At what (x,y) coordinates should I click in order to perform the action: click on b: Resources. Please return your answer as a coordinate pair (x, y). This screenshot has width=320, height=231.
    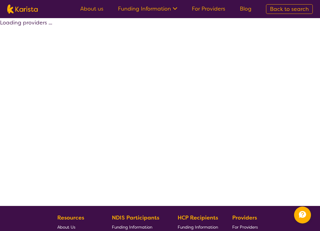
    Looking at the image, I should click on (71, 218).